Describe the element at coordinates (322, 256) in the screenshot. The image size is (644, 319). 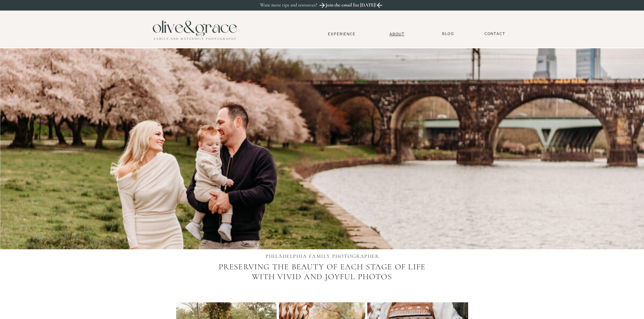
I see `h1: PHILADELPHIA FAMILY PHOTOGRAPHER` at that location.